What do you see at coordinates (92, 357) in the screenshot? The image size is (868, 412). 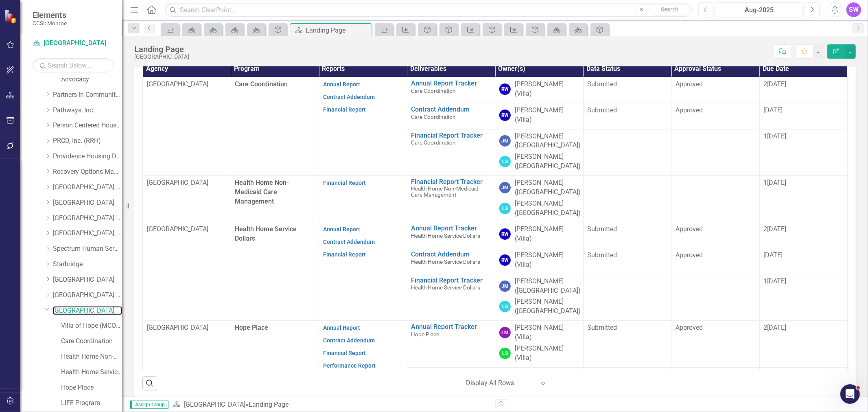 I see `a: Health Home Non-Medicaid Care Management` at bounding box center [92, 357].